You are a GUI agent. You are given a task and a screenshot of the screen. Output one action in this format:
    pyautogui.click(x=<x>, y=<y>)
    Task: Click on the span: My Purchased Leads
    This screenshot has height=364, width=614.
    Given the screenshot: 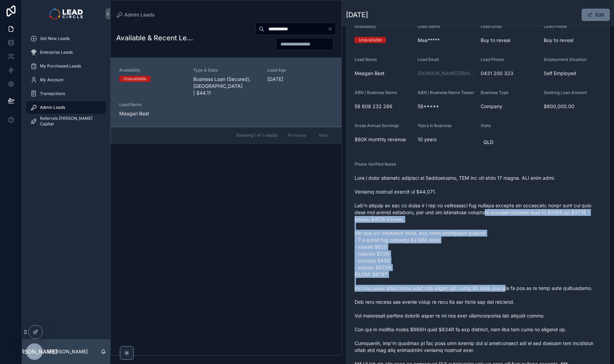 What is the action you would take?
    pyautogui.click(x=61, y=66)
    